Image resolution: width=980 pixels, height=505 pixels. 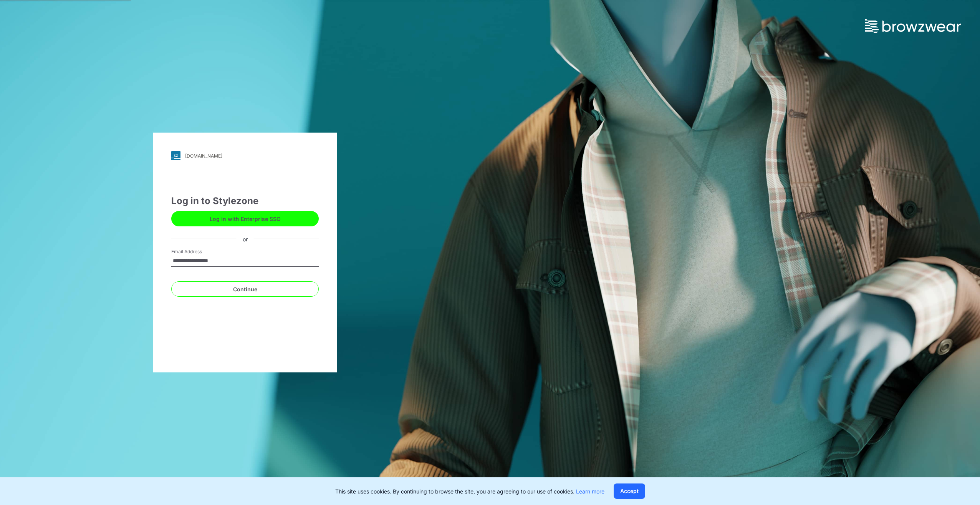 I want to click on button: Log in with Enterprise SSO, so click(x=245, y=219).